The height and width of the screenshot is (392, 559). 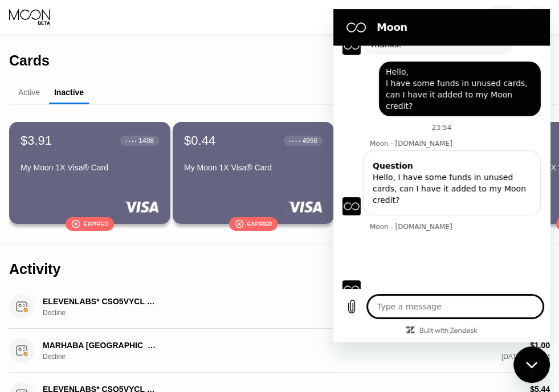 I want to click on div: Question, so click(x=118, y=157).